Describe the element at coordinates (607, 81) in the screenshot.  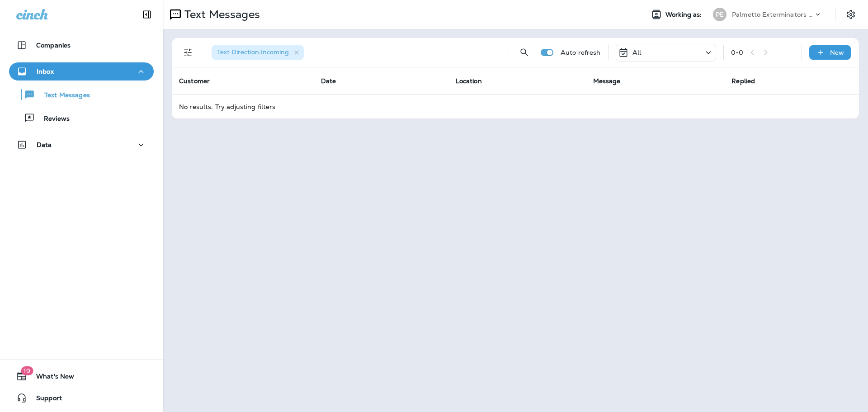
I see `span: Message` at that location.